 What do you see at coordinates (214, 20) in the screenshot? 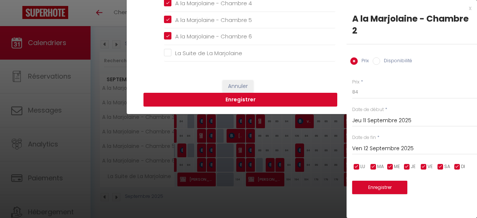
I see `span: A la Marjolaine - Chambre 5` at bounding box center [214, 20].